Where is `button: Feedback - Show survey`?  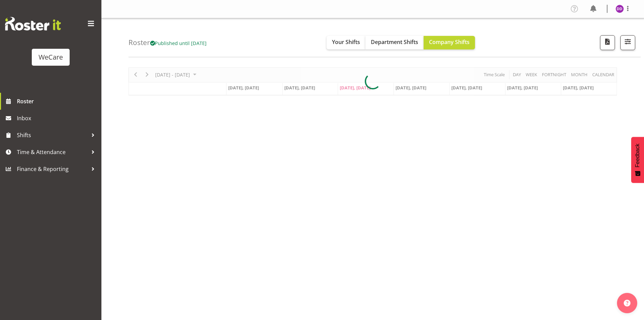
button: Feedback - Show survey is located at coordinates (637, 160).